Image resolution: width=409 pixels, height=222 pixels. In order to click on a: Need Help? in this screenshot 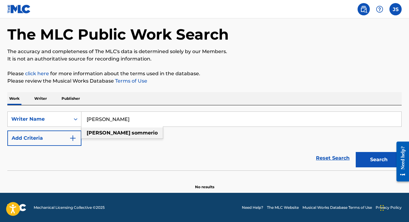, I will do `click(253, 207)`.